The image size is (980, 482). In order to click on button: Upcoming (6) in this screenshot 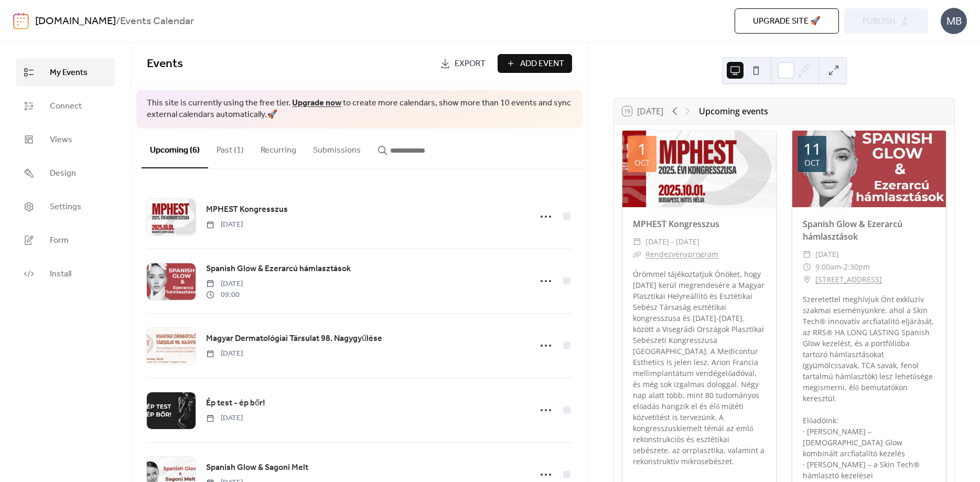, I will do `click(174, 149)`.